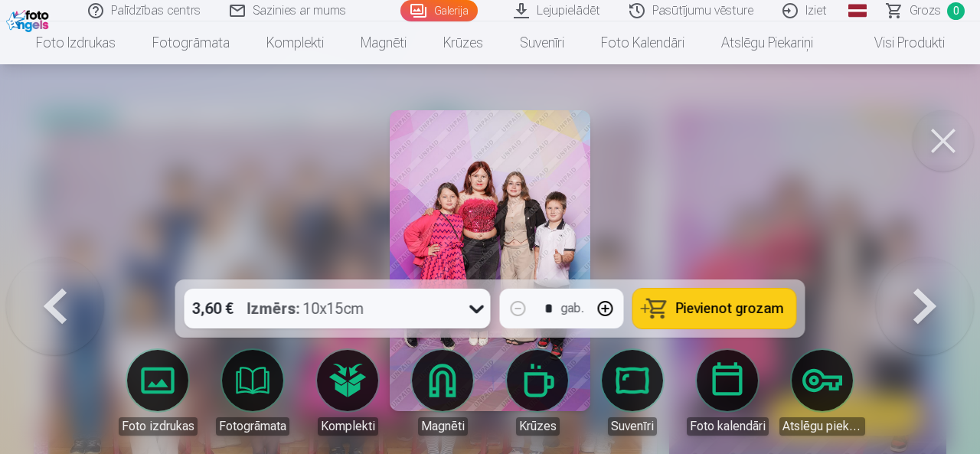 This screenshot has height=454, width=980. Describe the element at coordinates (537, 426) in the screenshot. I see `div: Krūzes` at that location.